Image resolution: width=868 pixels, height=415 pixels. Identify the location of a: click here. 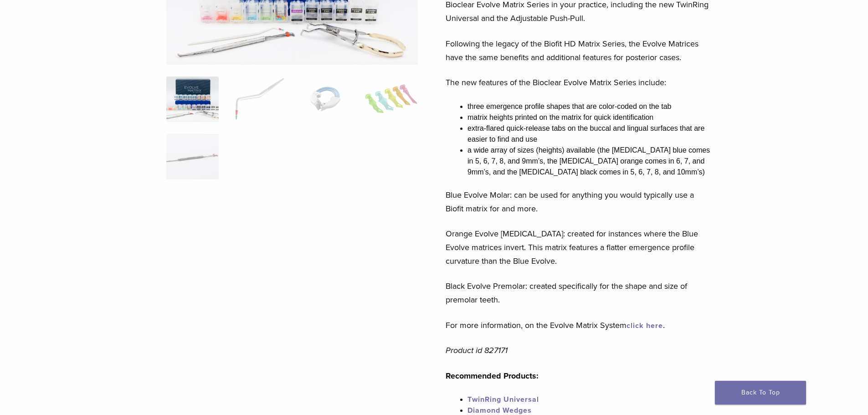
(645, 326).